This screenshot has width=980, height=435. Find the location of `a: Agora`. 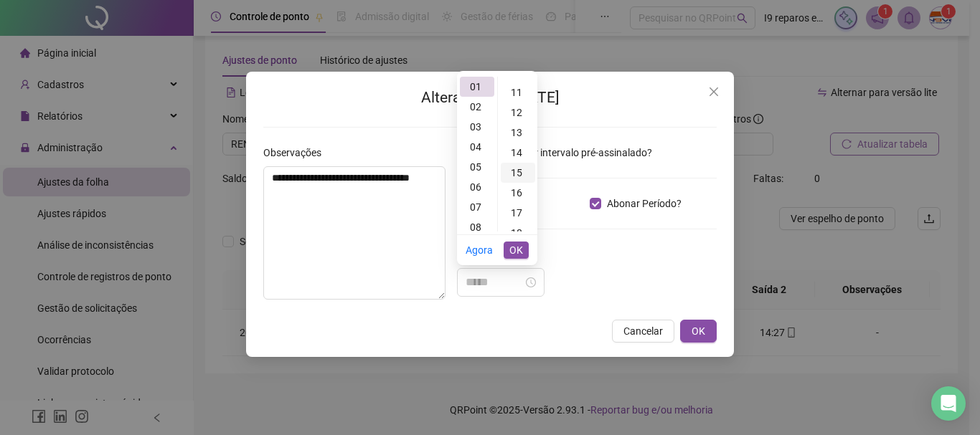

a: Agora is located at coordinates (479, 250).